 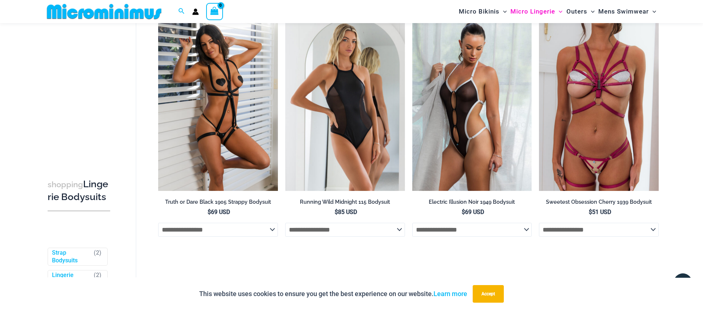 I want to click on span: Micro Bikinis, so click(x=479, y=11).